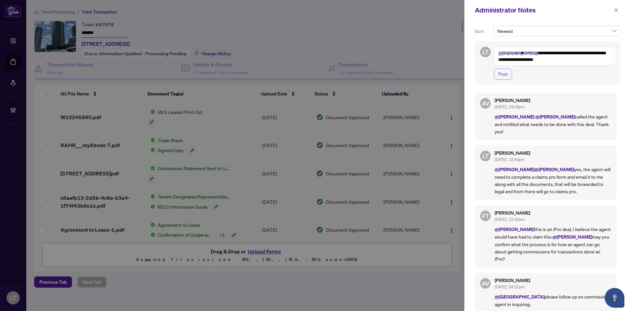 The height and width of the screenshot is (311, 631). What do you see at coordinates (553, 244) in the screenshot?
I see `p: this is an iPro deal, I believe the agent would have had to claim this. may you confirm what the ...` at bounding box center [553, 244].